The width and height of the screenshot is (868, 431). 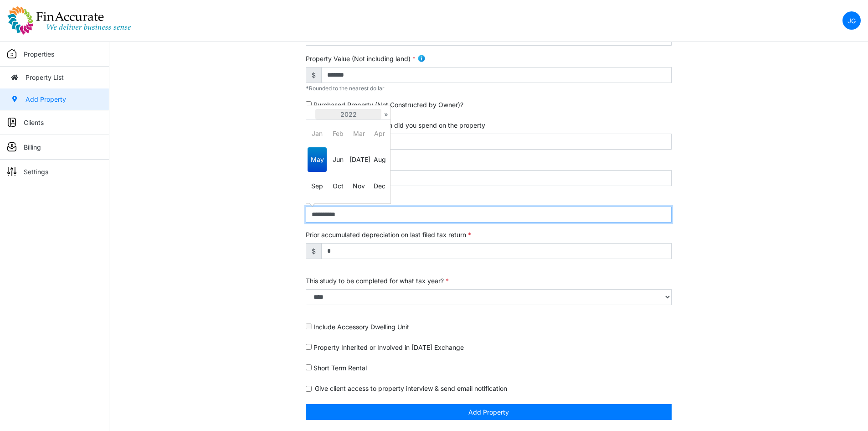 What do you see at coordinates (388, 104) in the screenshot?
I see `label: Purchased Property (Not Constructed by Owner)?` at bounding box center [388, 104].